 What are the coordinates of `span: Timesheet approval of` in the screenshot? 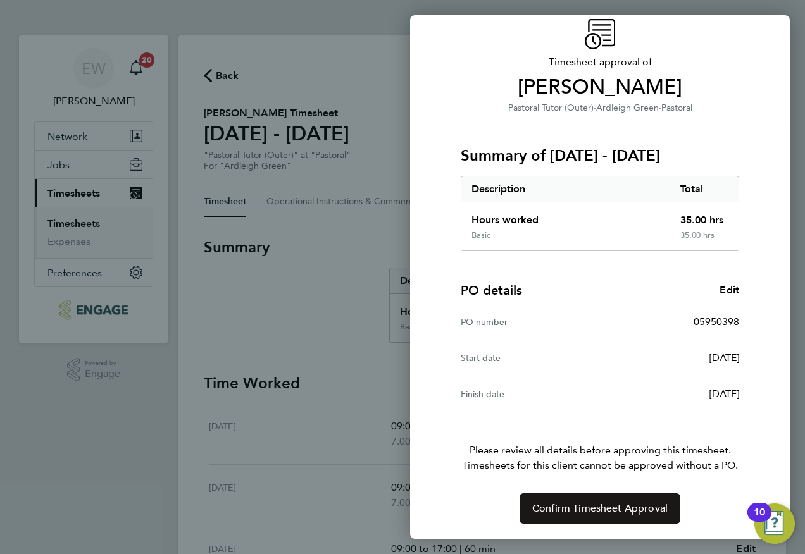 It's located at (600, 62).